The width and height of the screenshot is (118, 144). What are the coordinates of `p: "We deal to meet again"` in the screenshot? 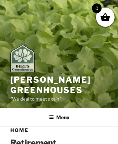 It's located at (59, 99).